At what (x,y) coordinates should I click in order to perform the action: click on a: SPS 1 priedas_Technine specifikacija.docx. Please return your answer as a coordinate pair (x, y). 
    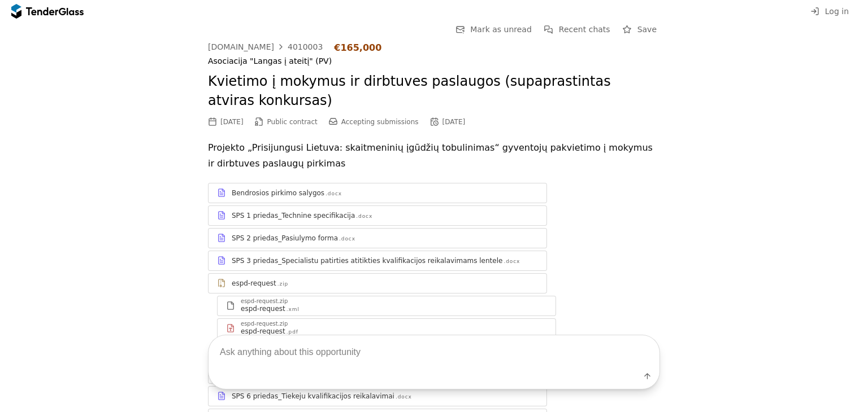
    Looking at the image, I should click on (378, 216).